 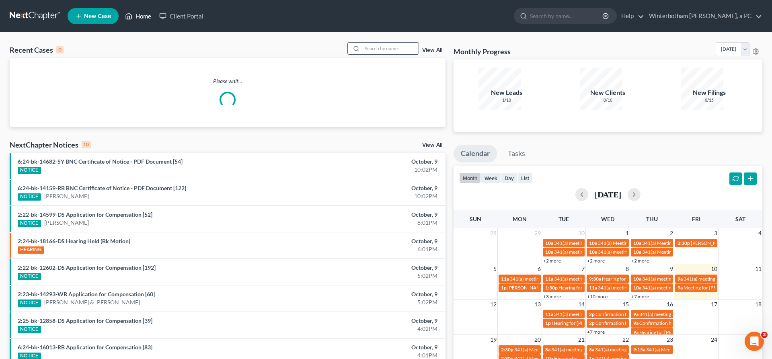 What do you see at coordinates (592, 350) in the screenshot?
I see `span: 8a` at bounding box center [592, 350].